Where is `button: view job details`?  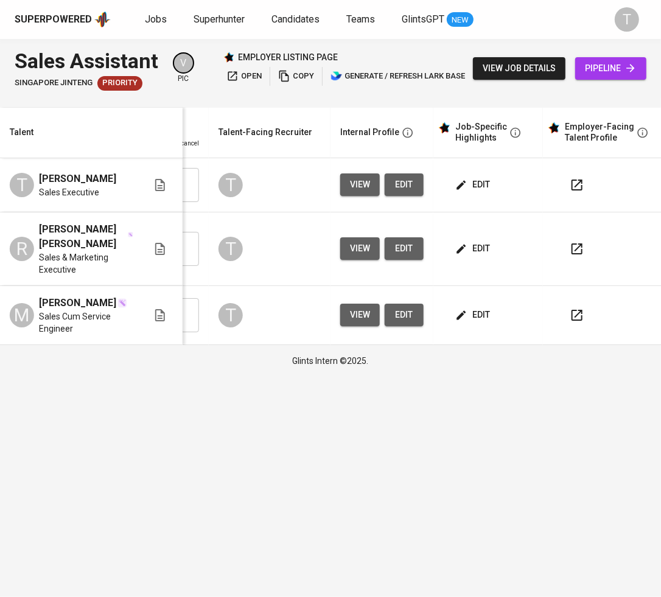 button: view job details is located at coordinates (519, 68).